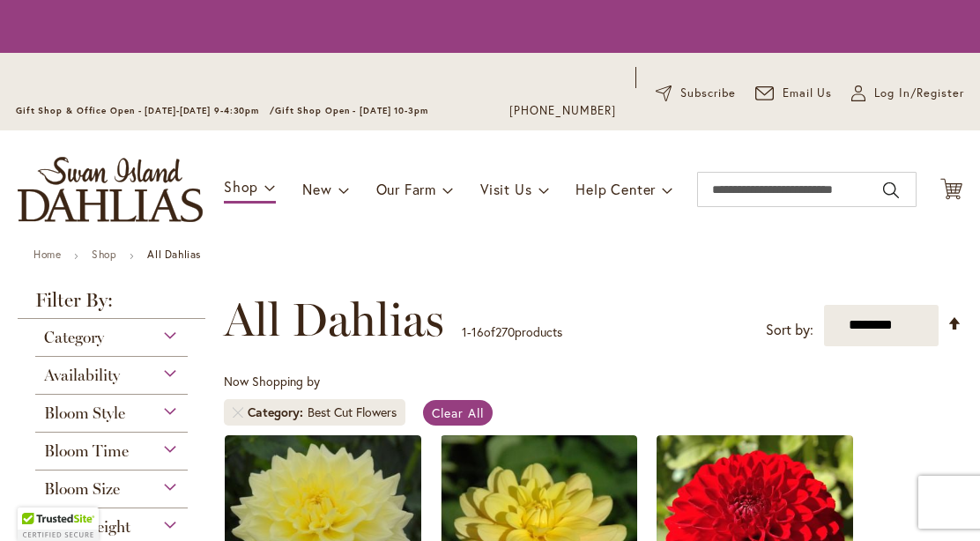  I want to click on span: Help Center, so click(615, 189).